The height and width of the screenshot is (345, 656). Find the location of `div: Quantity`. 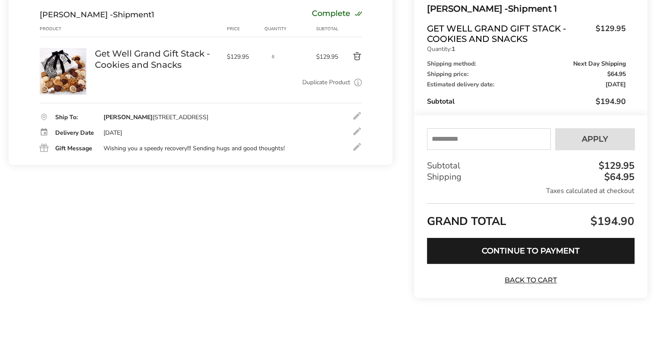

div: Quantity is located at coordinates (290, 29).